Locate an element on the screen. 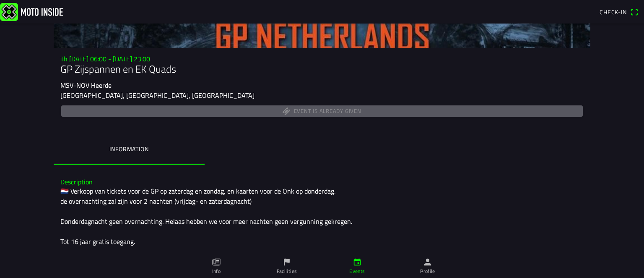 The width and height of the screenshot is (644, 278). ion-icon: person is located at coordinates (428, 262).